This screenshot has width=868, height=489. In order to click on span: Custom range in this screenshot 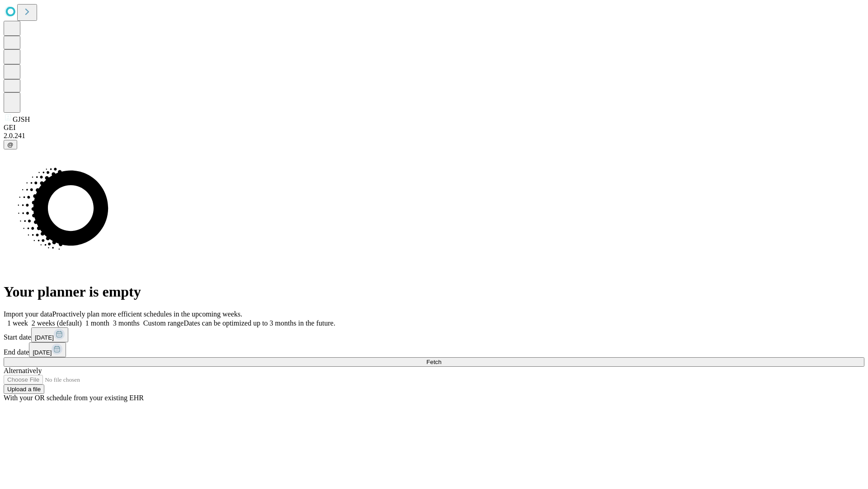, I will do `click(163, 322)`.